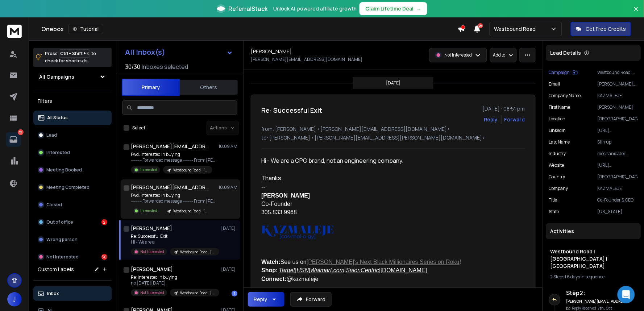 This screenshot has height=311, width=644. What do you see at coordinates (62, 240) in the screenshot?
I see `p: Wrong person` at bounding box center [62, 240].